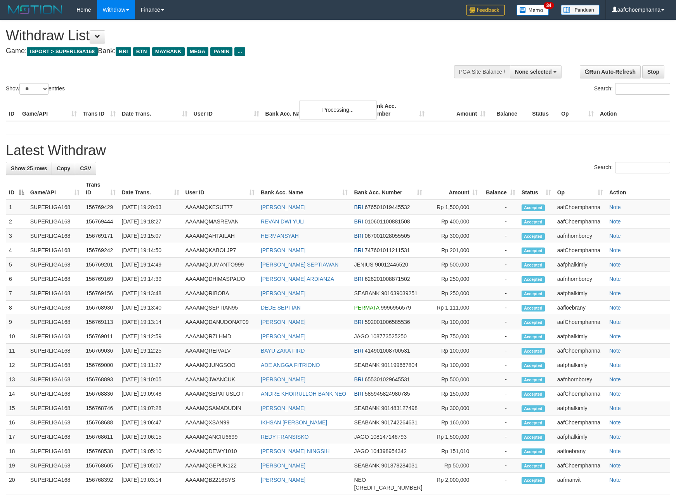 The image size is (676, 495). Describe the element at coordinates (453, 437) in the screenshot. I see `td: Rp 1,500,000` at that location.